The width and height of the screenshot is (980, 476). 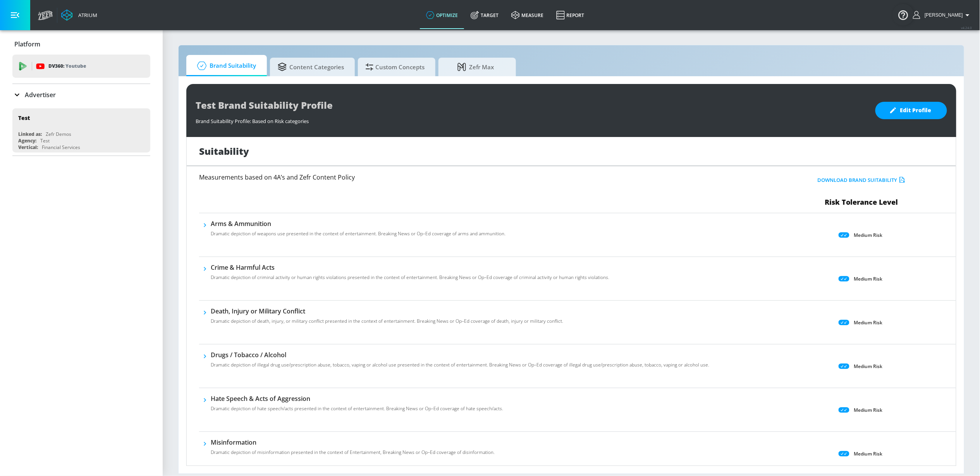 I want to click on div: Death, Injury or Military ConflictDramatic depiction of death, injury, or military conflict prese..., so click(x=387, y=318).